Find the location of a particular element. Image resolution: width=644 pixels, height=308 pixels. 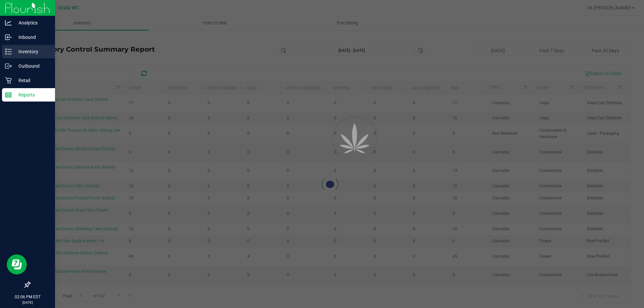

p: 02:06 PM EDT is located at coordinates (28, 297).